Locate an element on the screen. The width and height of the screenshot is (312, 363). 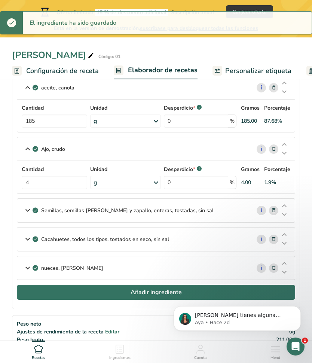
button: Añadir ingrediente is located at coordinates (156, 292).